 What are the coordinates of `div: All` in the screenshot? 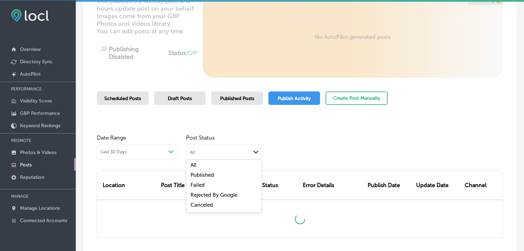 It's located at (192, 152).